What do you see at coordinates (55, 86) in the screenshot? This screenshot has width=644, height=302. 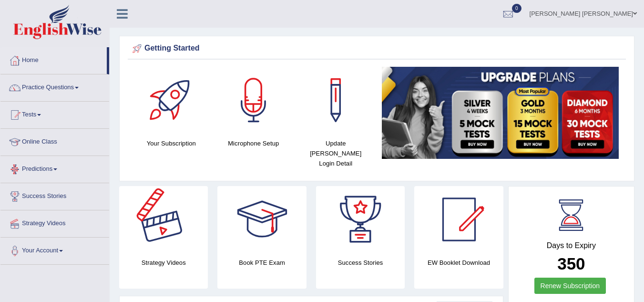 I see `a: Practice Questions` at bounding box center [55, 86].